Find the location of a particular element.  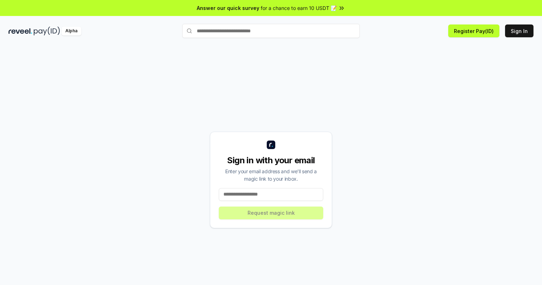

div: Alpha is located at coordinates (71, 31).